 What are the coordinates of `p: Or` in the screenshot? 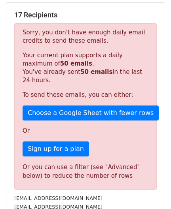 It's located at (85, 131).